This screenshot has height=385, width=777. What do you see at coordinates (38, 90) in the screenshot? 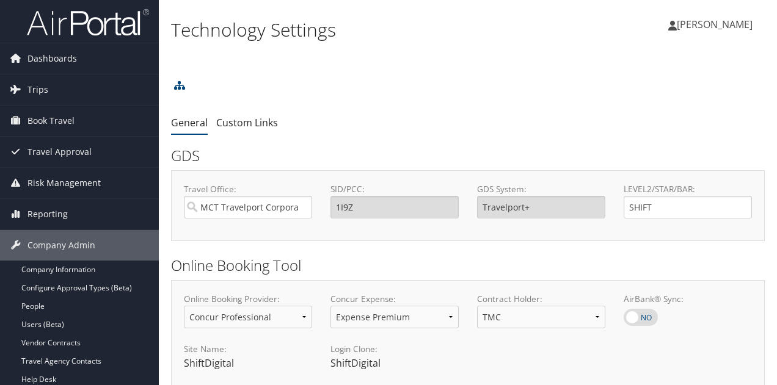
I see `span: Trips` at bounding box center [38, 90].